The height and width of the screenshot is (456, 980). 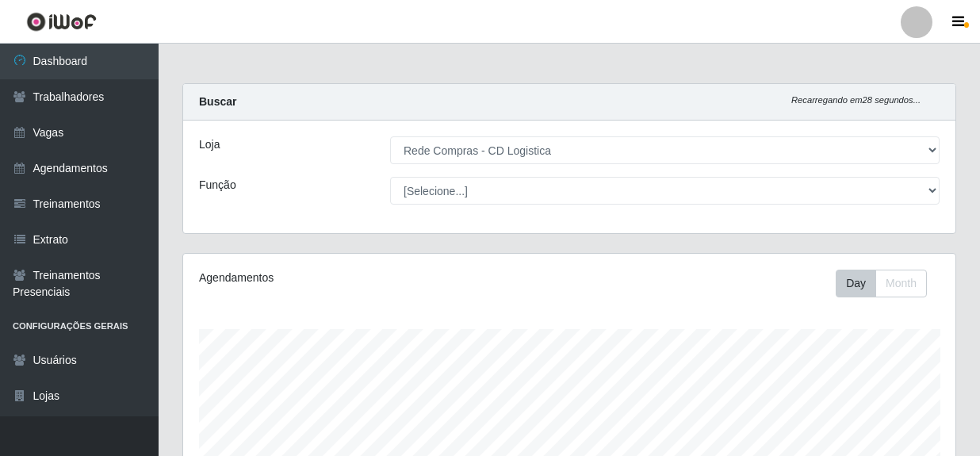 I want to click on img: CoreUI Logo, so click(x=61, y=22).